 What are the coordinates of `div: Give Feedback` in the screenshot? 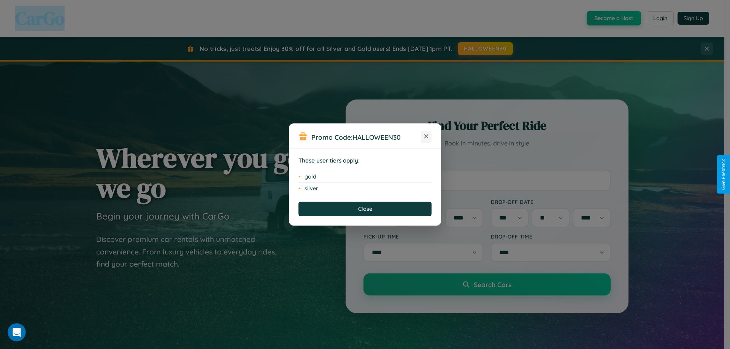 It's located at (723, 174).